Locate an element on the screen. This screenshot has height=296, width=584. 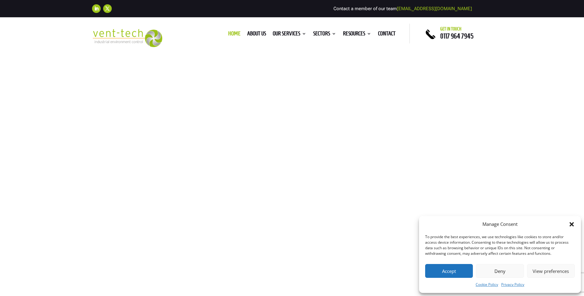
a: Our Services is located at coordinates (290, 35).